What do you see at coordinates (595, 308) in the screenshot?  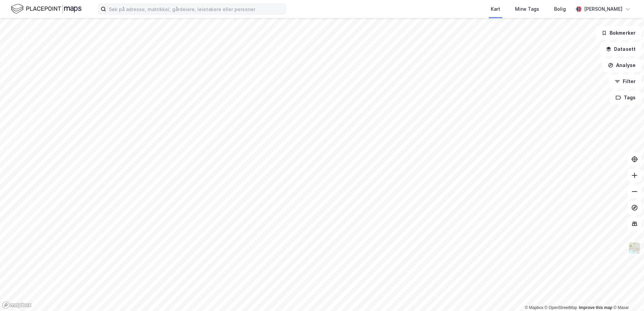 I see `a: Improve this map` at bounding box center [595, 308].